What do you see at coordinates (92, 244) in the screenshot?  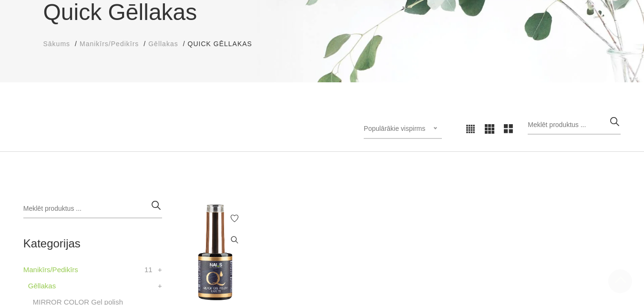 I see `h2: Kategorijas` at bounding box center [92, 244].